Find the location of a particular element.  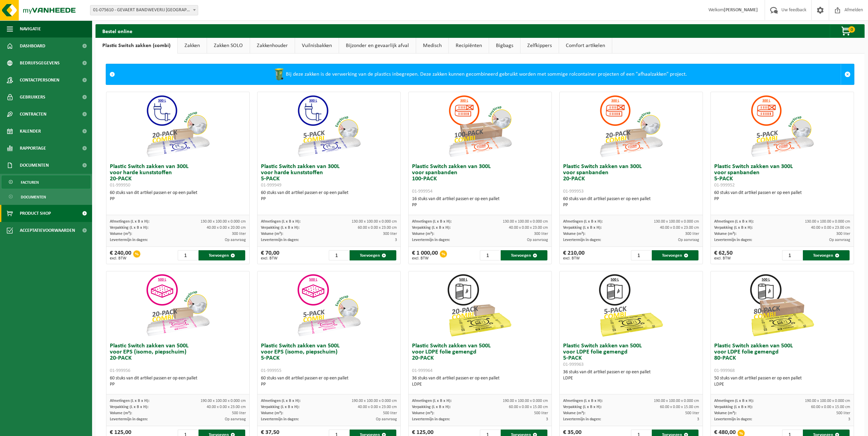

img: 01-999955 is located at coordinates (329, 306).